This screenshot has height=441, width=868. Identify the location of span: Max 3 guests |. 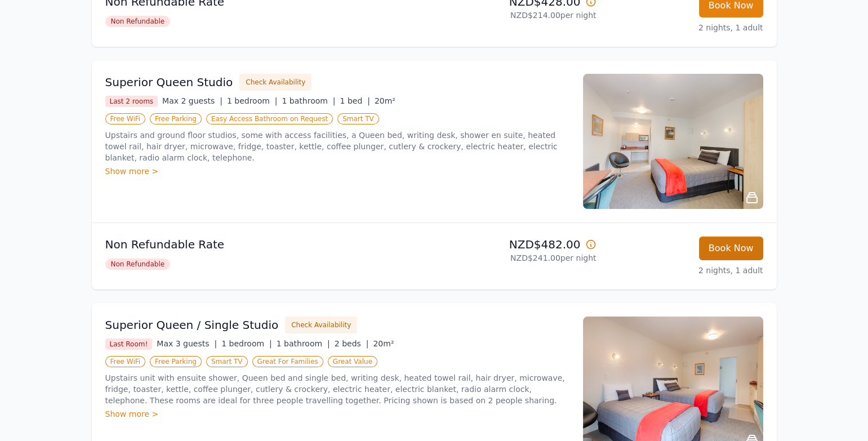
(187, 343).